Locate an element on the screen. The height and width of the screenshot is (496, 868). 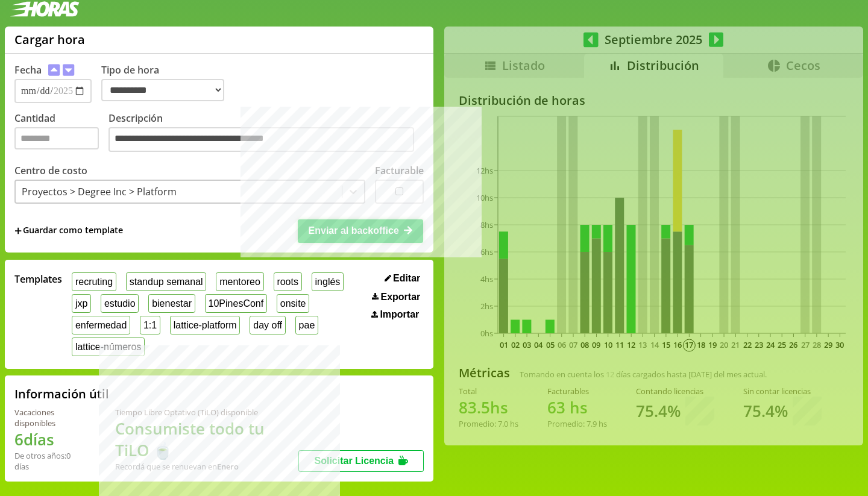
button: enfermedad is located at coordinates (101, 325).